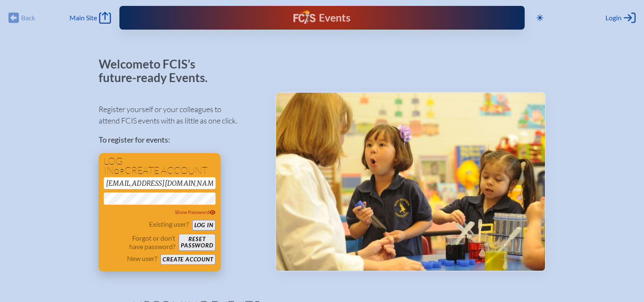 The image size is (644, 302). I want to click on p: Existing user?, so click(169, 224).